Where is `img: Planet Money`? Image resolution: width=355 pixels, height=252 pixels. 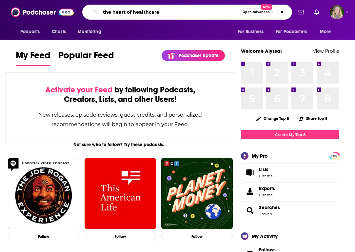
img: Planet Money is located at coordinates (197, 194).